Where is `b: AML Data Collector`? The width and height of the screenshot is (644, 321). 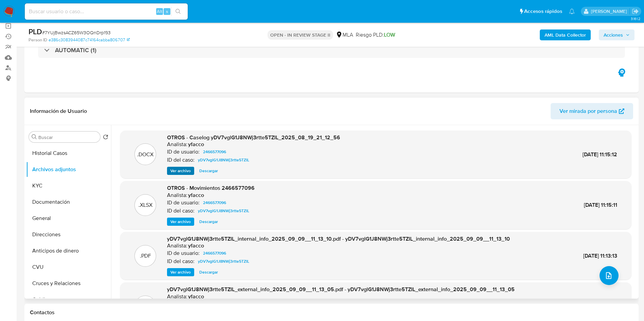
b: AML Data Collector is located at coordinates (565, 35).